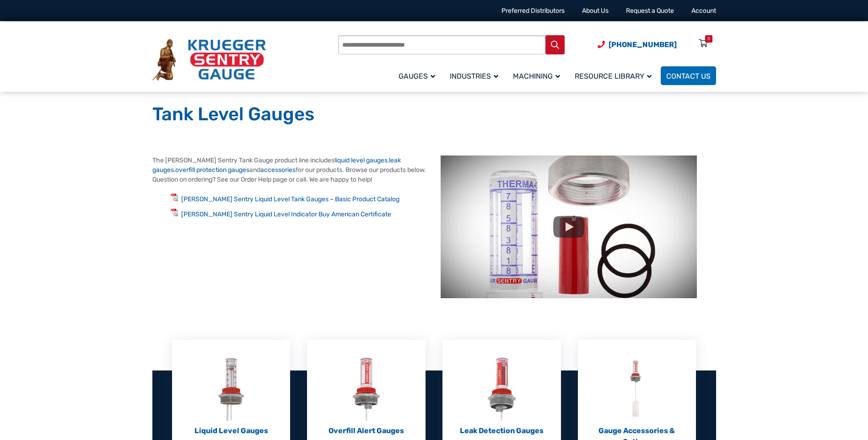 The image size is (868, 440). What do you see at coordinates (596, 11) in the screenshot?
I see `a: About Us` at bounding box center [596, 11].